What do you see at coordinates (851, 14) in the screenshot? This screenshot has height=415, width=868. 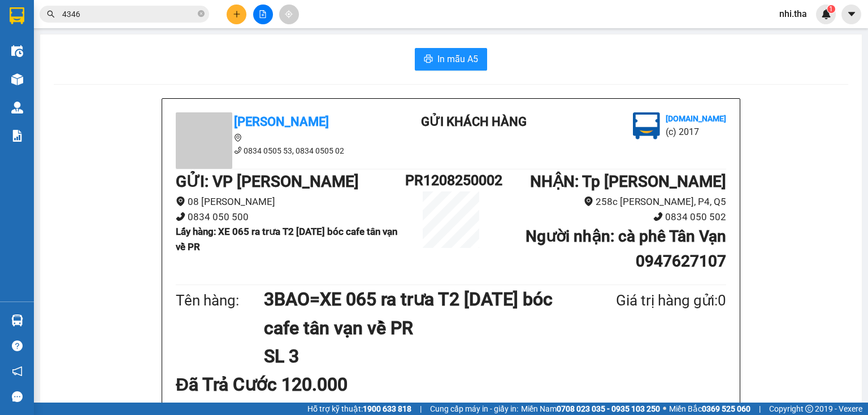 I see `span: caret-down` at bounding box center [851, 14].